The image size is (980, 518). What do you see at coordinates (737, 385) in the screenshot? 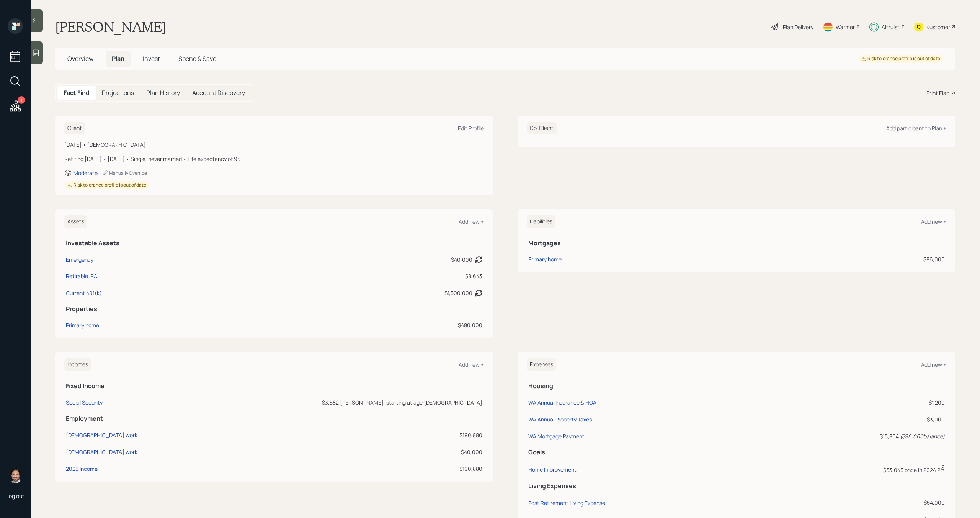
I see `h5: Housing` at bounding box center [737, 385].